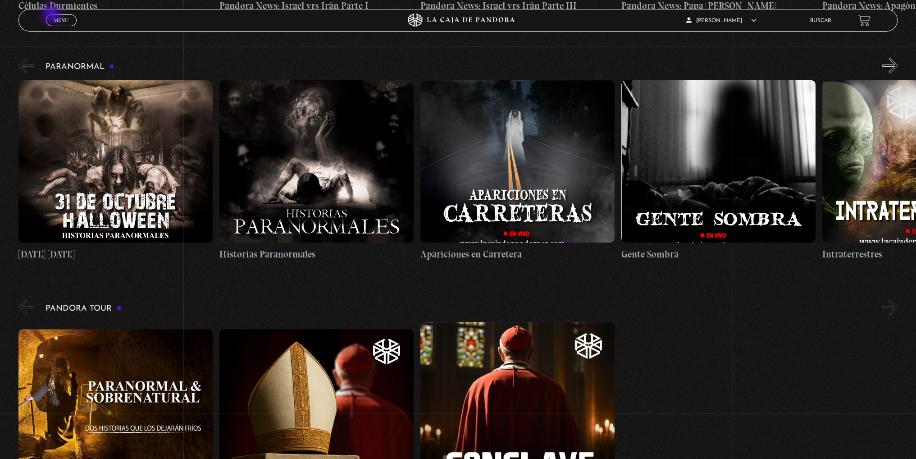 The height and width of the screenshot is (459, 916). What do you see at coordinates (820, 21) in the screenshot?
I see `a: Buscar` at bounding box center [820, 21].